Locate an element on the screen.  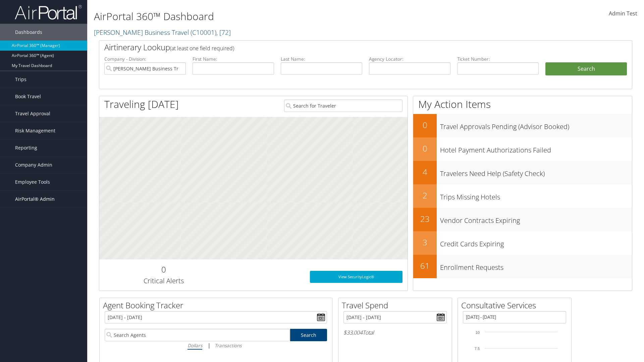
a: Search is located at coordinates (309, 335).